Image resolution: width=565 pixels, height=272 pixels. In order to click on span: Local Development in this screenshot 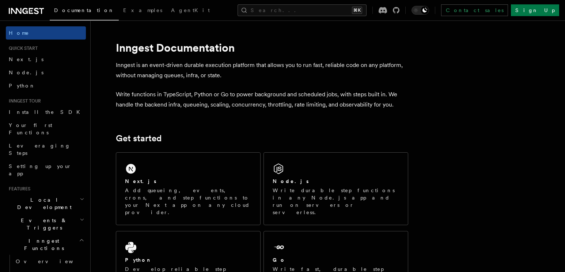, I will do `click(43, 203)`.